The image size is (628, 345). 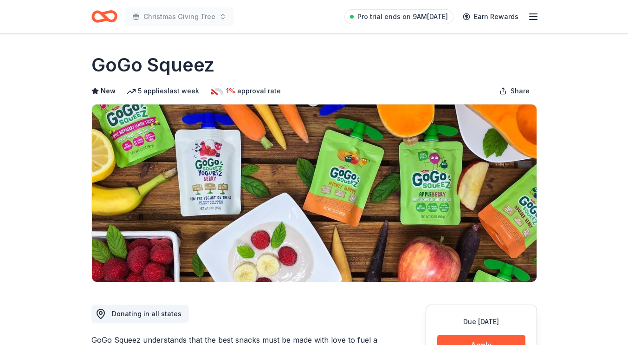 I want to click on span: Donating in all states, so click(x=147, y=313).